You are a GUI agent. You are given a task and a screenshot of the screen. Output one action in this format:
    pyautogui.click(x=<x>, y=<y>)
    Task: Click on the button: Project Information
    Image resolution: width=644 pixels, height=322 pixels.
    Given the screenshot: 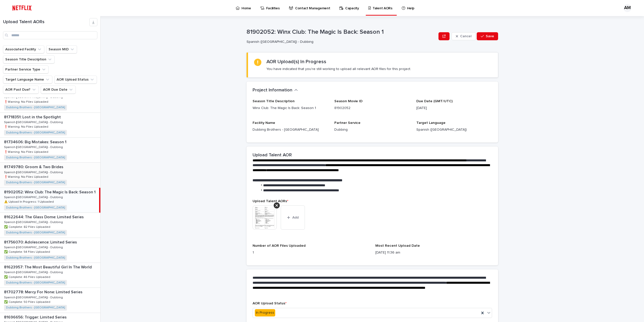 What is the action you would take?
    pyautogui.click(x=275, y=90)
    